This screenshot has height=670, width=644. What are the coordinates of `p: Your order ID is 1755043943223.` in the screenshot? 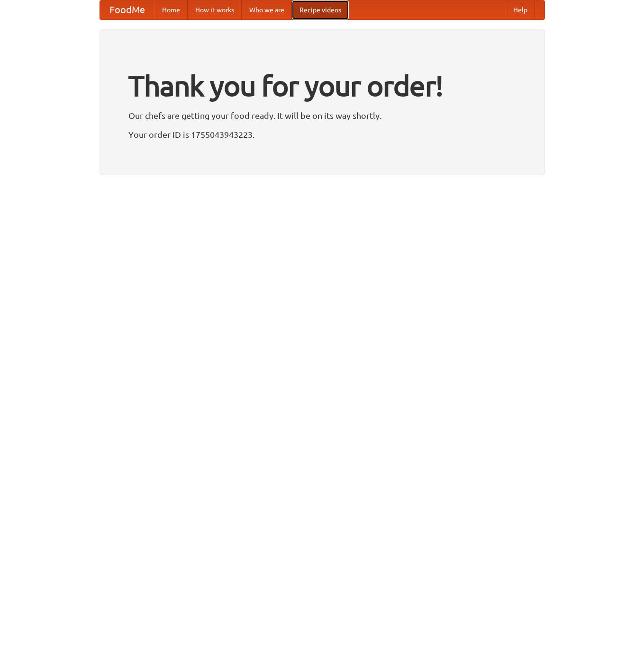 It's located at (323, 135).